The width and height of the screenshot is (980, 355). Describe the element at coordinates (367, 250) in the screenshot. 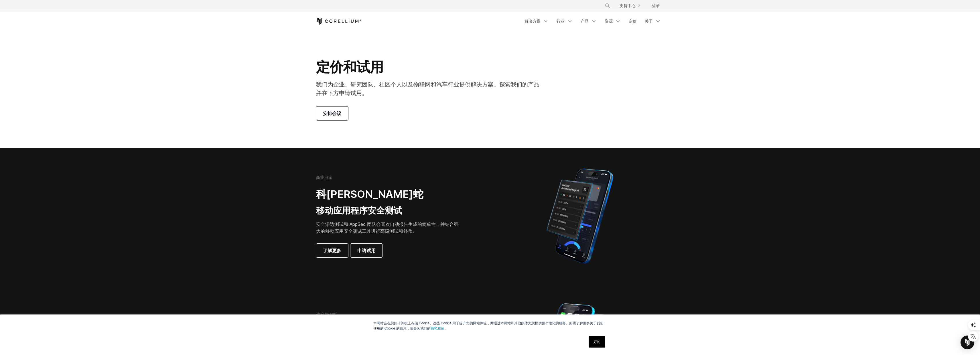

I see `a: 申请试用` at that location.